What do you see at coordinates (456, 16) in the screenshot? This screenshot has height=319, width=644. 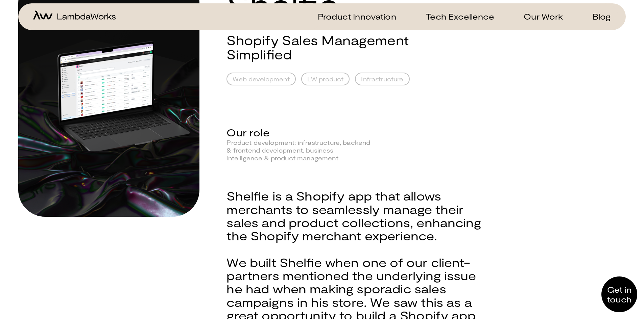 I see `a: Tech Excellence` at bounding box center [456, 16].